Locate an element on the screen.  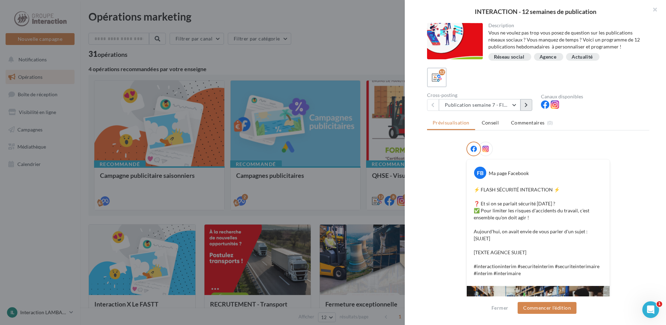
span: Commentaires is located at coordinates (528, 123).